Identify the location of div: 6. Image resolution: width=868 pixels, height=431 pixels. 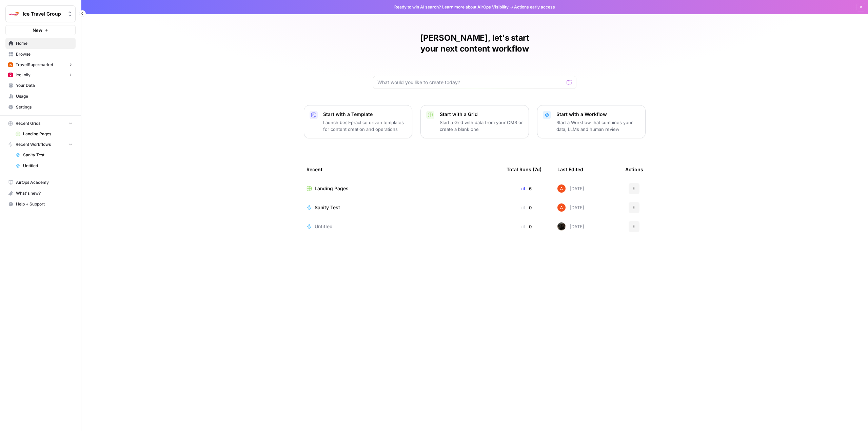
(527, 189).